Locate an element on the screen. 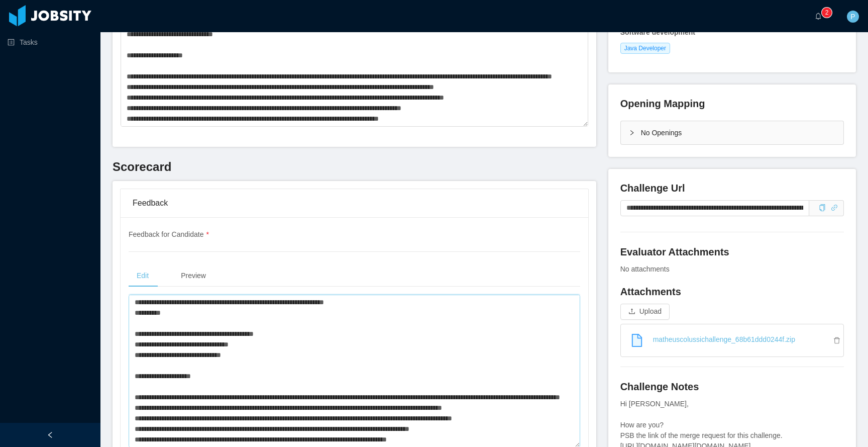 Image resolution: width=868 pixels, height=447 pixels. i: icon: delete is located at coordinates (839, 340).